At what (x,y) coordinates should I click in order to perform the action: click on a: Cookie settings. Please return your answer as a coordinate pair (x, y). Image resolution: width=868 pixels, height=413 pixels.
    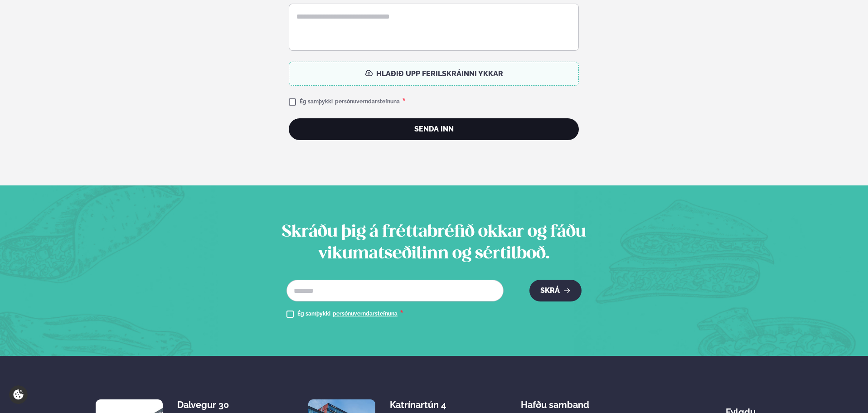
    Looking at the image, I should click on (19, 394).